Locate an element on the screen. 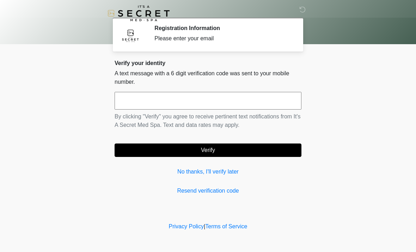  h2: Registration Information is located at coordinates (223, 28).